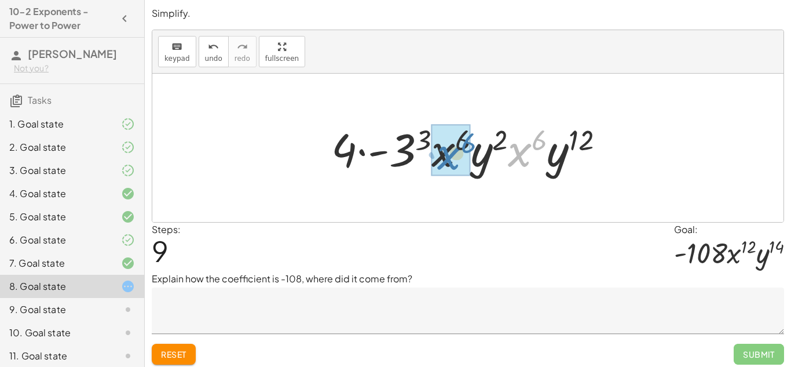 The width and height of the screenshot is (791, 367). I want to click on div: 10. Goal state, so click(56, 332).